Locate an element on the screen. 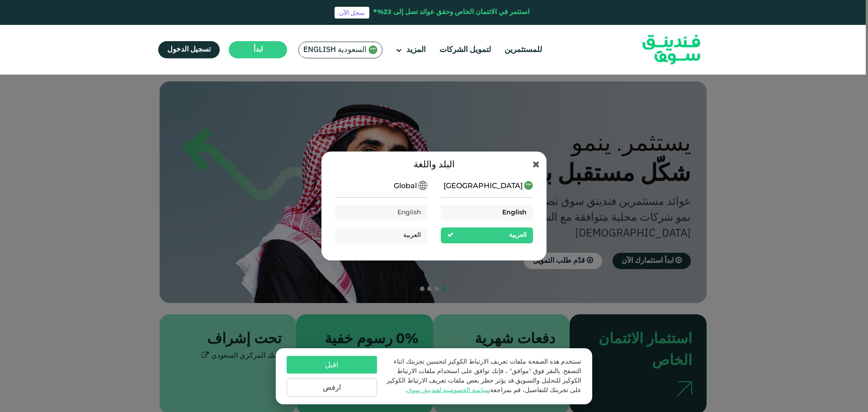  span: السعودية English is located at coordinates (335, 50).